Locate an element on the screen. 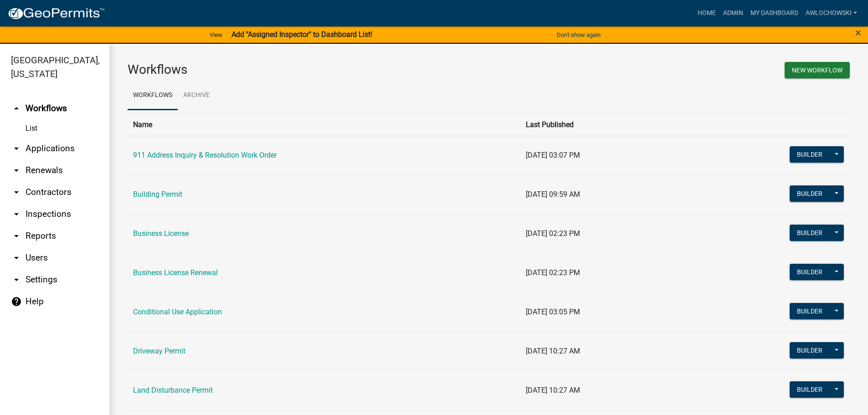 This screenshot has width=868, height=415. strong: Add "Assigned Inspector" to Dashboard List! is located at coordinates (302, 34).